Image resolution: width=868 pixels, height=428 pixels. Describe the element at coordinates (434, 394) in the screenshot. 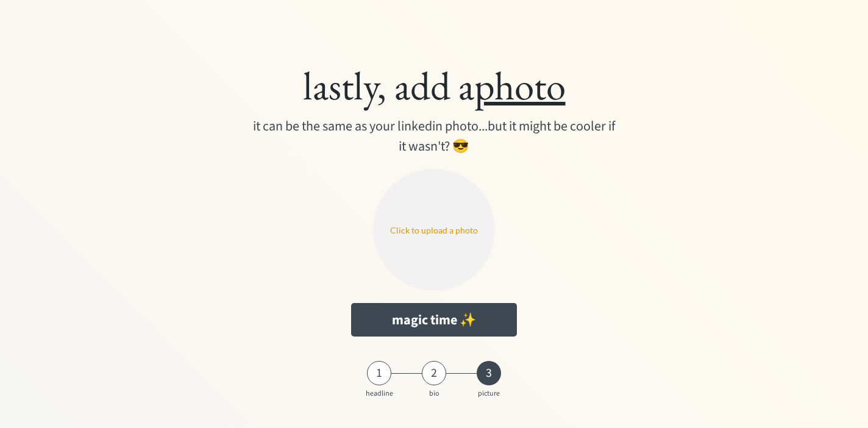

I see `div: bio` at that location.